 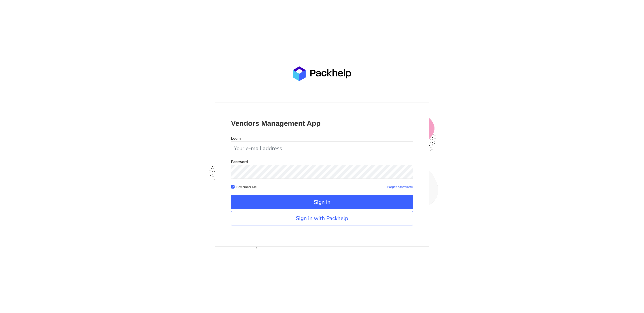 What do you see at coordinates (322, 219) in the screenshot?
I see `a: Sign in with Packhelp` at bounding box center [322, 219].